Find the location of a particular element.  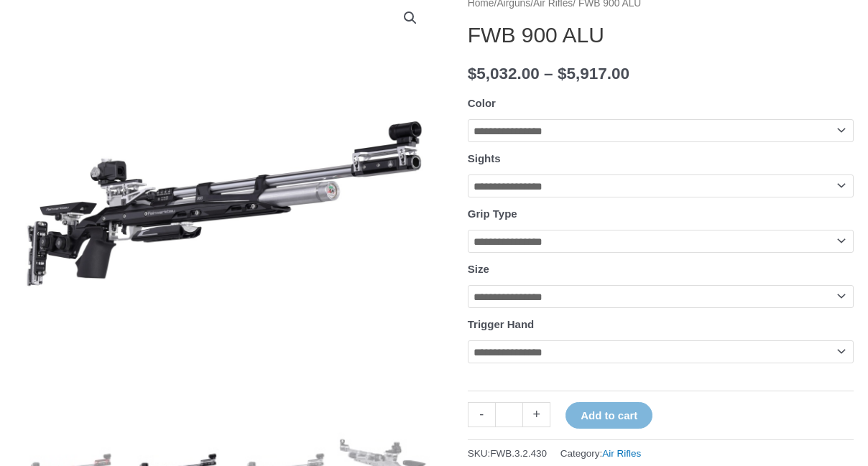

span: FWB.3.2.430 is located at coordinates (518, 454).